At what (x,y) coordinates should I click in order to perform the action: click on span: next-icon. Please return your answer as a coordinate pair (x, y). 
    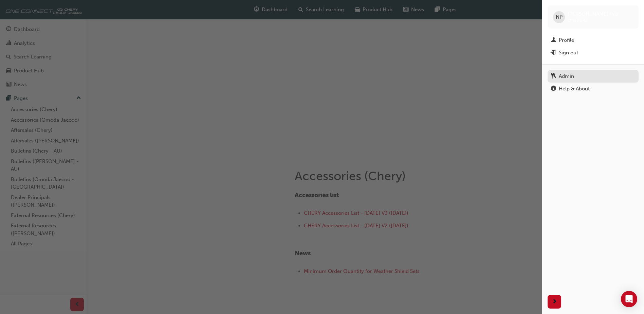
    Looking at the image, I should click on (554, 302).